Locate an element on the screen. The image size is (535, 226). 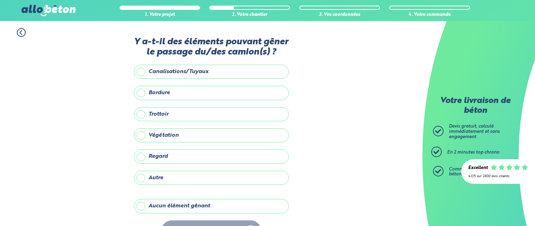
div: 3. Vos coordonnées is located at coordinates (340, 15).